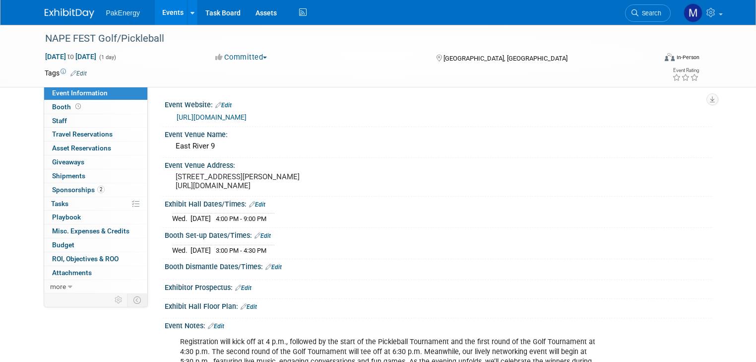 This screenshot has width=756, height=362. What do you see at coordinates (438, 265) in the screenshot?
I see `div: Booth Dismantle Dates/Times:` at bounding box center [438, 265].